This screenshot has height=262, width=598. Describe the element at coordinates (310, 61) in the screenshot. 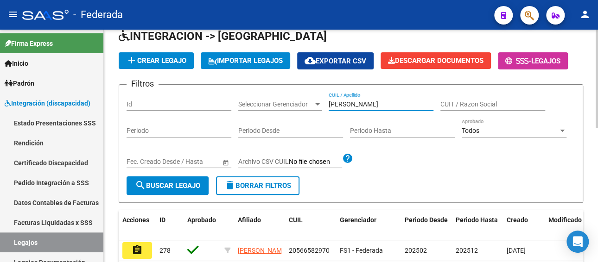

I see `mat-icon: cloud_download` at that location.